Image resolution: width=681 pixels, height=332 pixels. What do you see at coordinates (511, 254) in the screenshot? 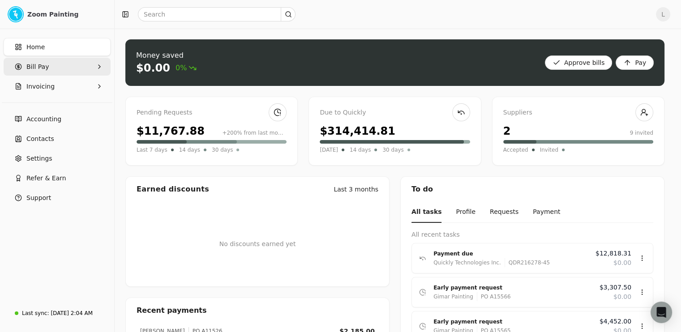
I see `div: Payment due` at bounding box center [511, 254].